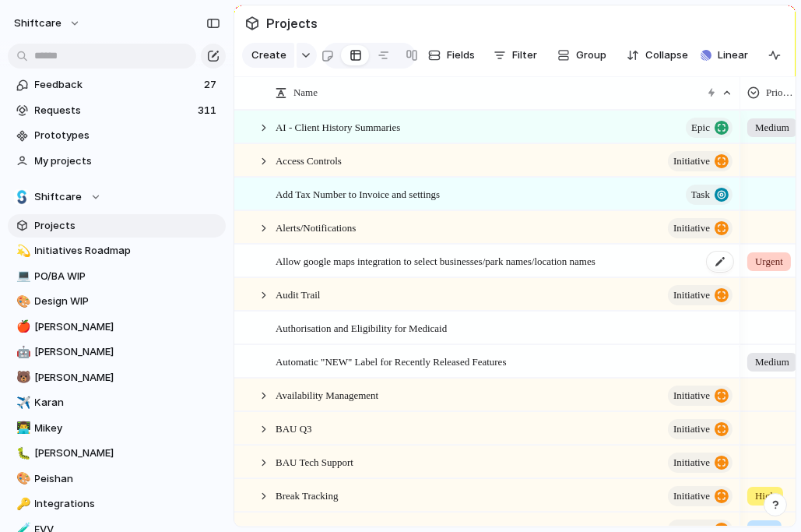 This screenshot has height=532, width=801. Describe the element at coordinates (117, 429) in the screenshot. I see `div: 👨‍💻Mikey` at that location.